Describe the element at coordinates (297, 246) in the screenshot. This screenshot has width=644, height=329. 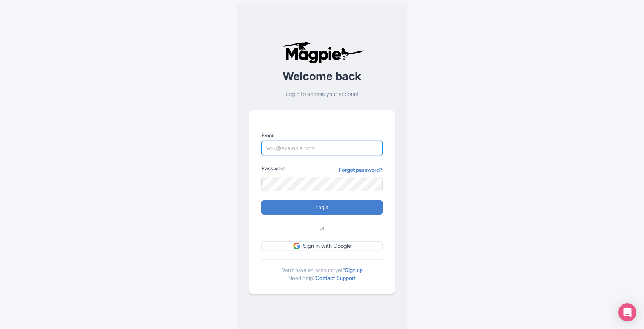
I see `img: google.svg` at that location.